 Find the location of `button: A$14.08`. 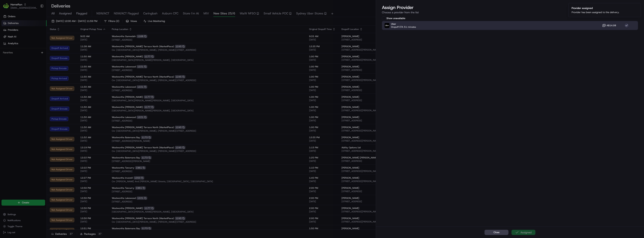

button: A$14.08 is located at coordinates (609, 25).